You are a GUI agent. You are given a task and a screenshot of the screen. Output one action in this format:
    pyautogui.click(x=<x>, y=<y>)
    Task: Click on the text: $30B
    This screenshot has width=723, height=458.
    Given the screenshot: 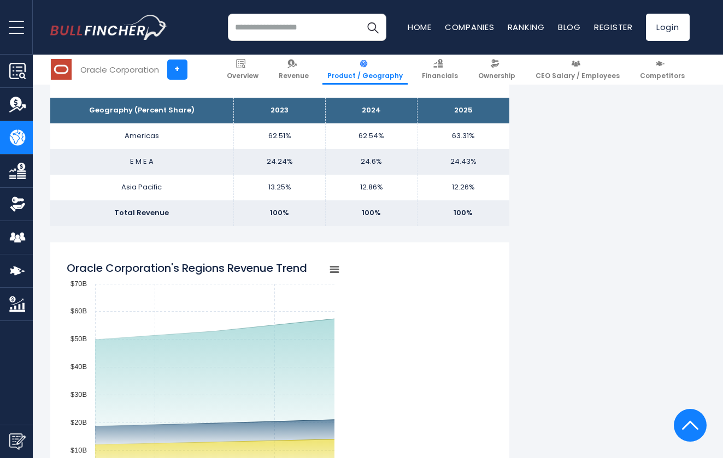 What is the action you would take?
    pyautogui.click(x=79, y=394)
    